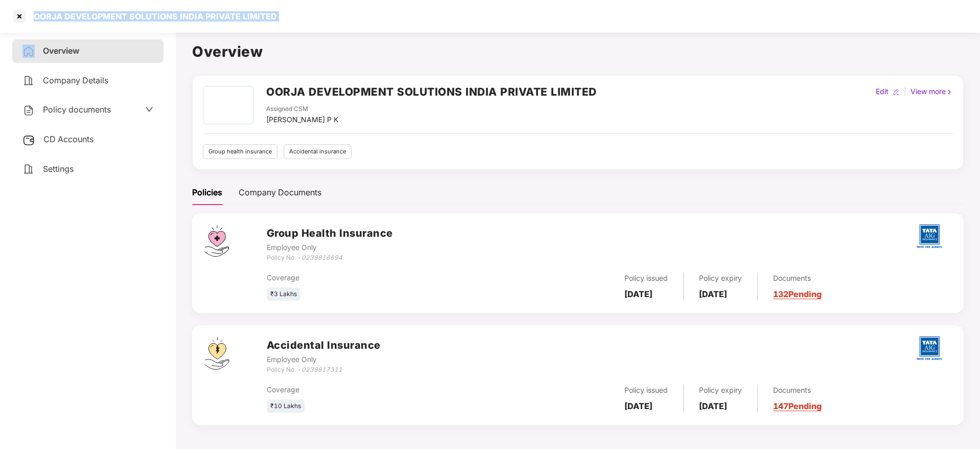 The height and width of the screenshot is (449, 980). I want to click on img: rightIcon, so click(949, 92).